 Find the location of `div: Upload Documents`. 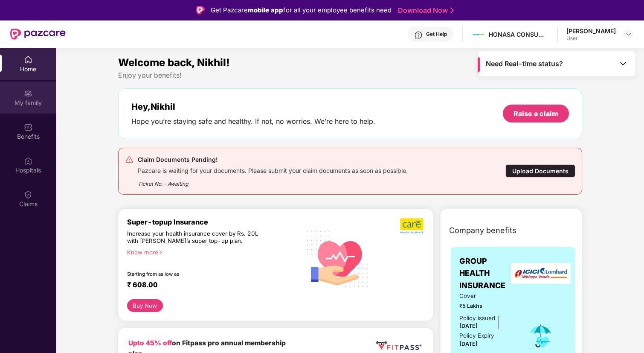

div: Upload Documents is located at coordinates (541, 170).